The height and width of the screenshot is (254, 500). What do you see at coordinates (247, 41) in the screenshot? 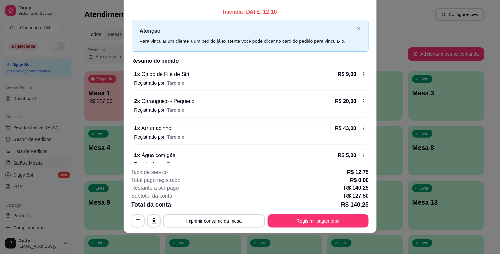
I see `div: Para vincular um cliente a um pedido já existente você pode clicar no card do pedido para vinculá...` at bounding box center [247, 41].